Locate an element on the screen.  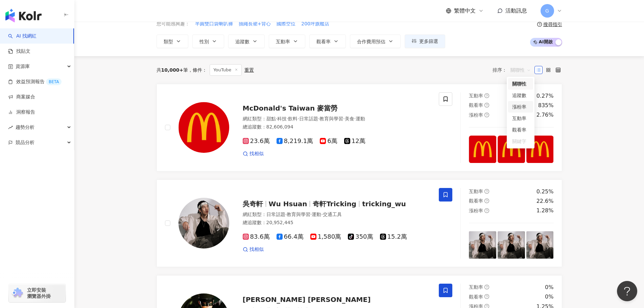
a: 效益預測報告BETA is located at coordinates (35, 82).